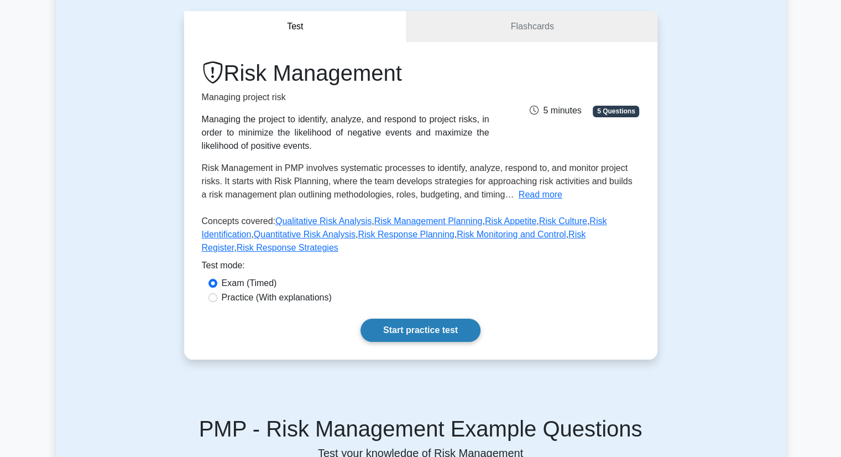  Describe the element at coordinates (563, 221) in the screenshot. I see `a: Risk Culture` at that location.